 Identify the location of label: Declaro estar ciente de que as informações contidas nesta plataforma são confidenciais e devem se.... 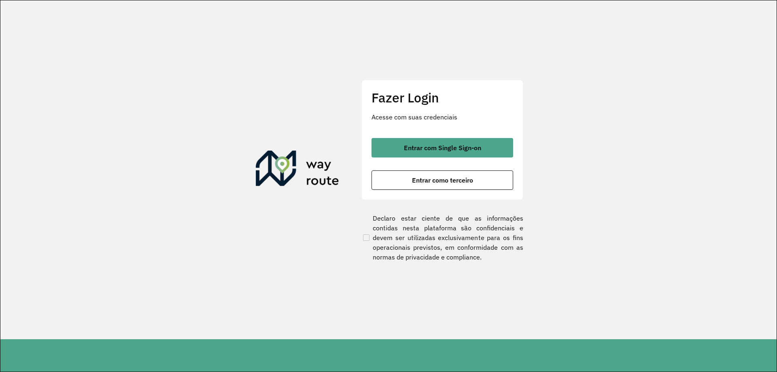
(443, 238).